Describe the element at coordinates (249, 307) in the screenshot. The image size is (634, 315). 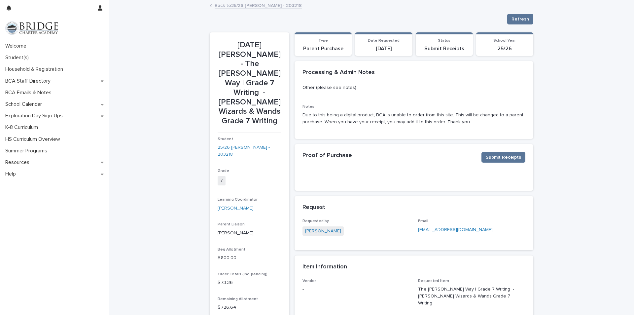
I see `p: $ 726.64` at that location.